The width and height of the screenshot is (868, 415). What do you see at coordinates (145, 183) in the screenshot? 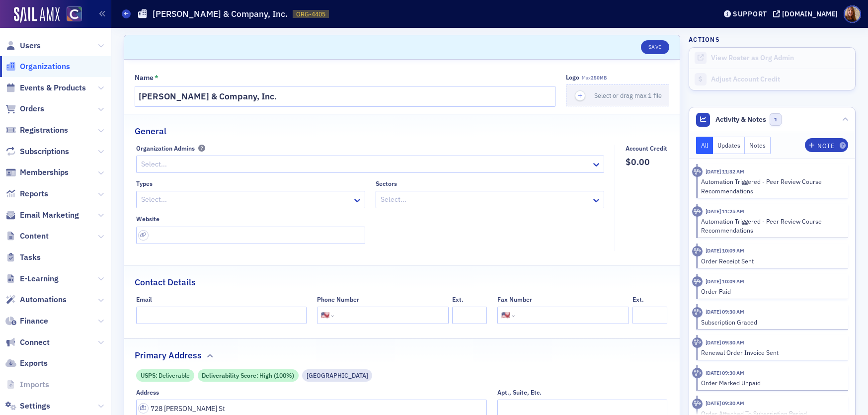
I see `div: Types` at bounding box center [145, 183].